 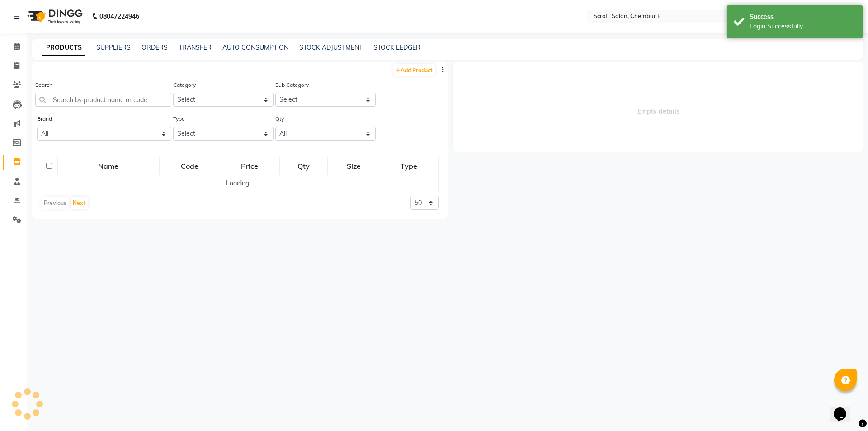 I want to click on td: Loading..., so click(x=239, y=183).